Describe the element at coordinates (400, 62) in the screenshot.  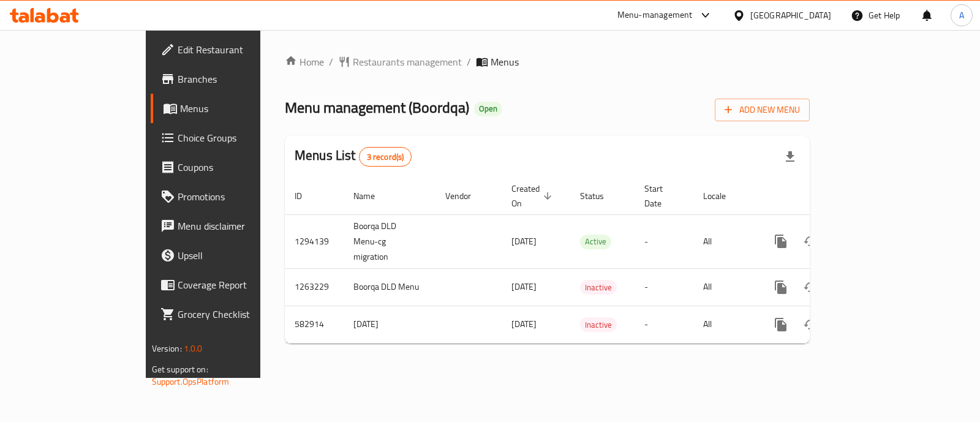
I see `a: Restaurants management` at that location.